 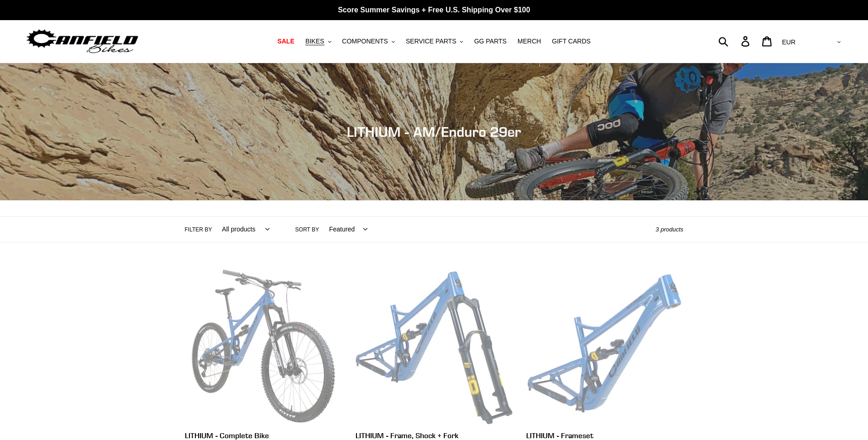 I want to click on img: Canfield Bikes, so click(x=82, y=41).